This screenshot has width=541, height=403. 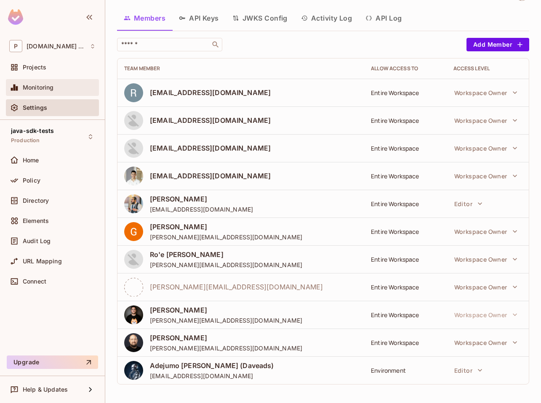 What do you see at coordinates (32, 181) in the screenshot?
I see `span: Policy` at bounding box center [32, 181].